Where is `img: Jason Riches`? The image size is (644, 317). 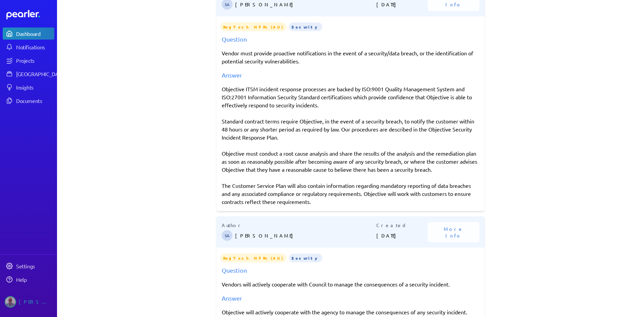
img: Jason Riches is located at coordinates (10, 302).